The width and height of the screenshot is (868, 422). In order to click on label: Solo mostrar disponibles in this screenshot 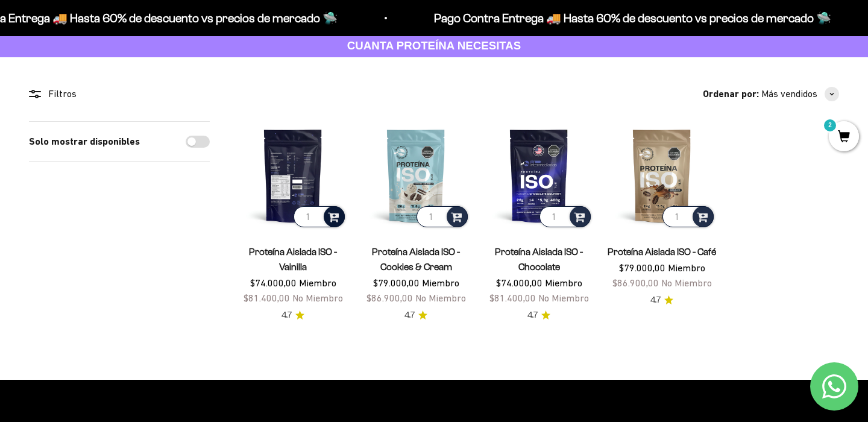, I will do `click(85, 142)`.